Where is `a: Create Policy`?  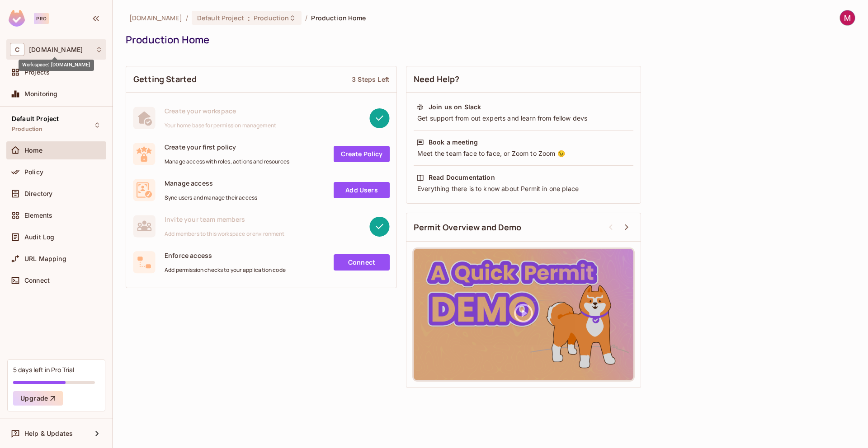
a: Create Policy is located at coordinates (362, 154).